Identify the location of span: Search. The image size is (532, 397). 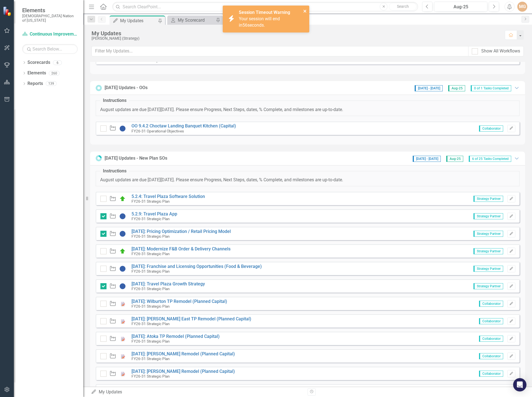
(402, 6).